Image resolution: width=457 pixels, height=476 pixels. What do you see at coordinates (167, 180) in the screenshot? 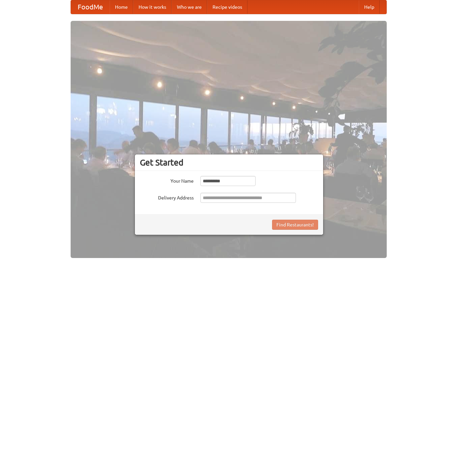
I see `label: Your Name` at bounding box center [167, 180].